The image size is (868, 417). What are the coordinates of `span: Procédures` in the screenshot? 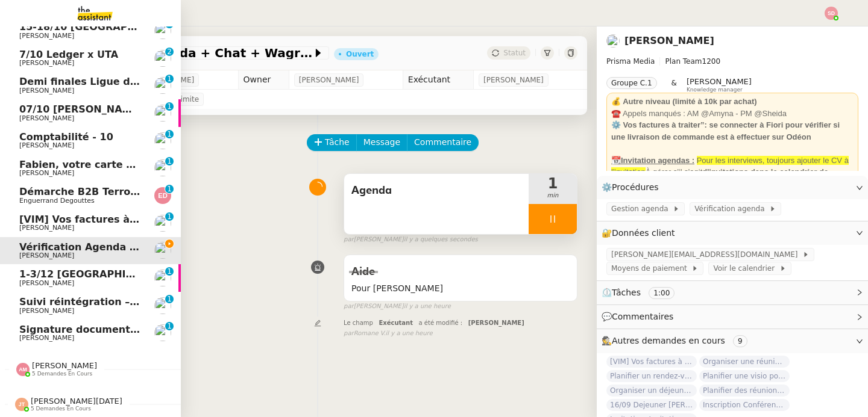 It's located at (635, 187).